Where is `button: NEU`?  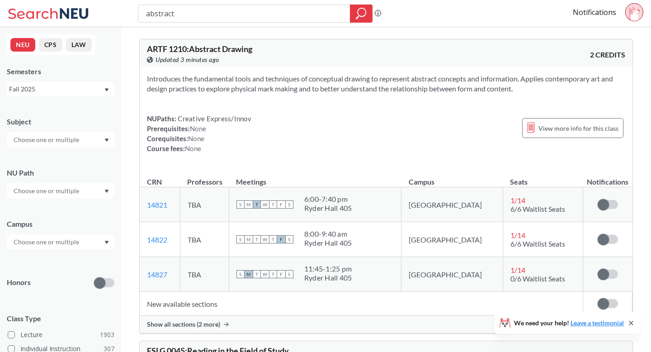 button: NEU is located at coordinates (23, 45).